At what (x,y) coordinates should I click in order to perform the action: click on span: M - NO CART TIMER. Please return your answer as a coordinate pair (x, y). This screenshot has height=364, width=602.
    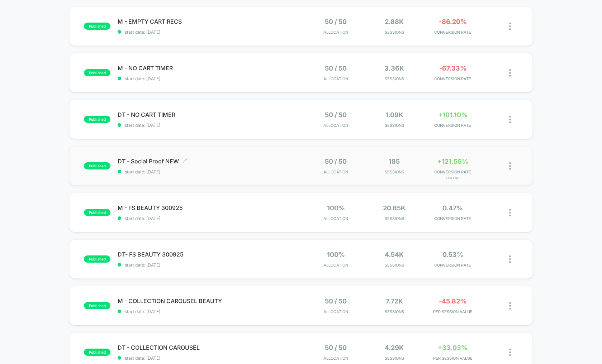
    Looking at the image, I should click on (209, 68).